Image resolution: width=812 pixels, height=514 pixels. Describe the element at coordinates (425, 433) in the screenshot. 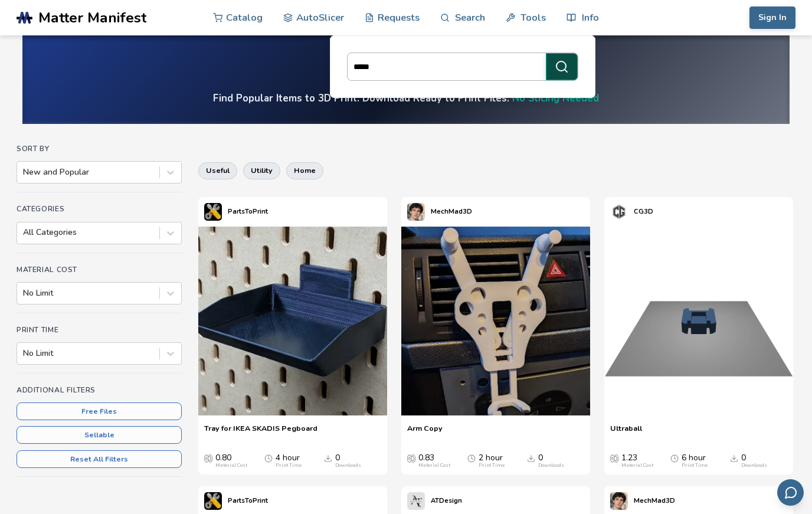

I see `span: Arm Copy` at that location.